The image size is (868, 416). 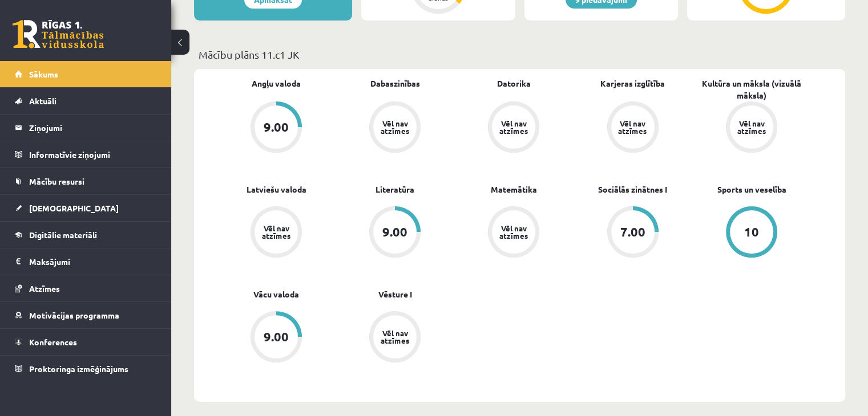 What do you see at coordinates (395, 294) in the screenshot?
I see `a: Vēsture I` at bounding box center [395, 294].